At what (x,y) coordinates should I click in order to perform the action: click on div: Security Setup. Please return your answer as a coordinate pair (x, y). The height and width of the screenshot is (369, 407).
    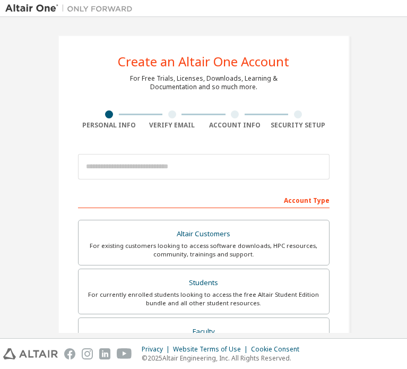
    Looking at the image, I should click on (298, 125).